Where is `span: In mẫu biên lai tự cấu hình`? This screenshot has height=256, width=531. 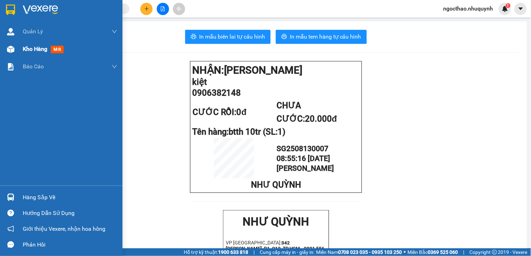 span: In mẫu biên lai tự cấu hình is located at coordinates (232, 36).